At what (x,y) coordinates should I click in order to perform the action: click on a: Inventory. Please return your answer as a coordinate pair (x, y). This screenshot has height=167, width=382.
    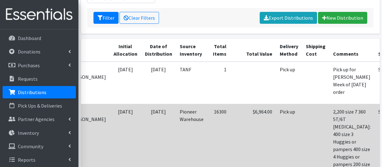
    Looking at the image, I should click on (39, 133).